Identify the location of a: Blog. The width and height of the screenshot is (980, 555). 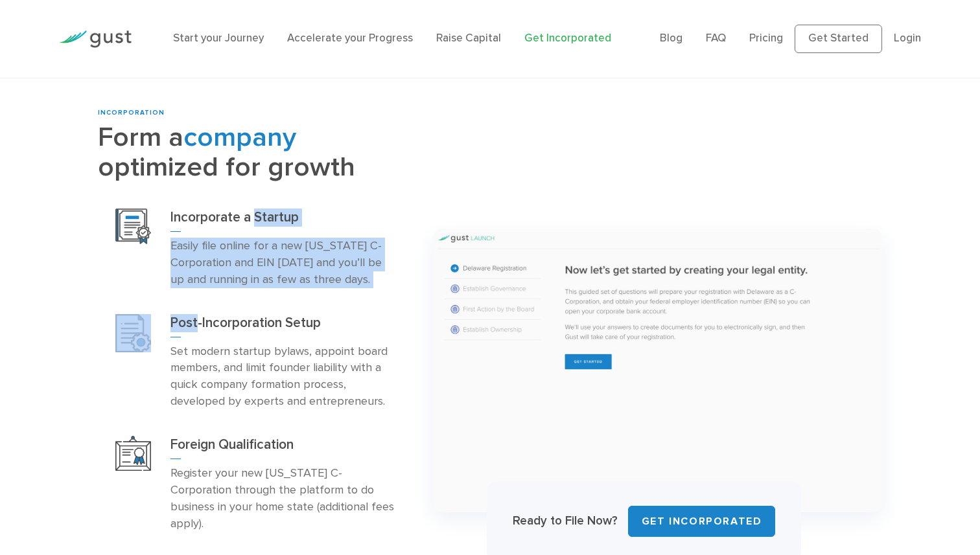
(671, 38).